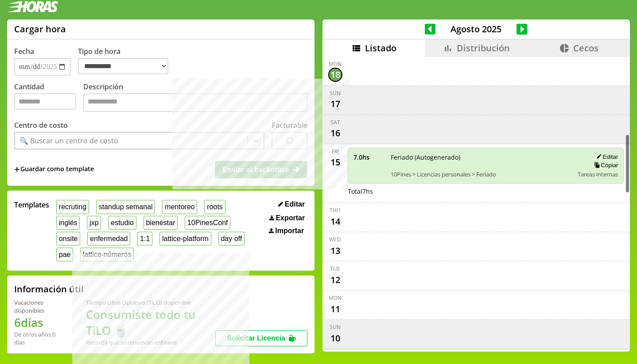 This screenshot has height=364, width=637. What do you see at coordinates (295, 204) in the screenshot?
I see `span: Editar` at bounding box center [295, 204].